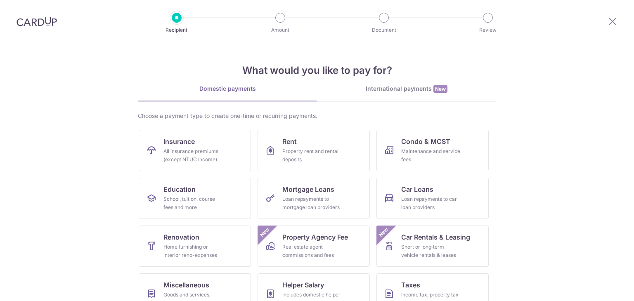 The width and height of the screenshot is (634, 301). Describe the element at coordinates (312, 203) in the screenshot. I see `div: Loan repayments to mortgage loan providers` at that location.